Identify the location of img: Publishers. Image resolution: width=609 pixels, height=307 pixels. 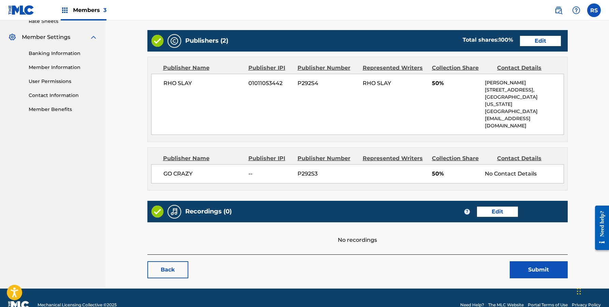
(174, 41).